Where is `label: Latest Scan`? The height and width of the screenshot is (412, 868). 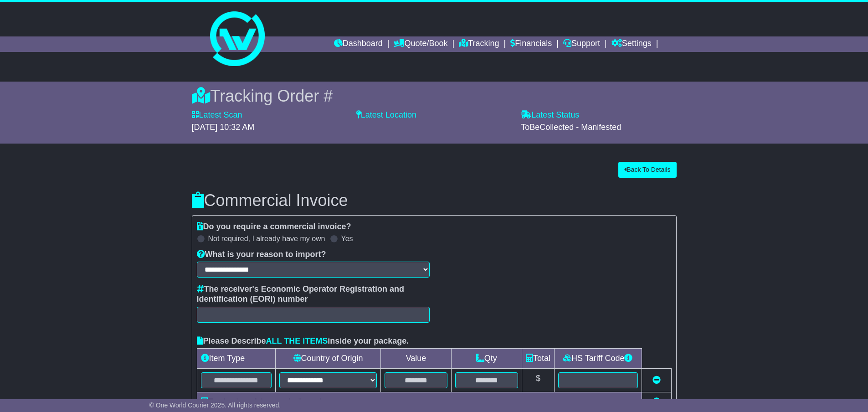 label: Latest Scan is located at coordinates (217, 115).